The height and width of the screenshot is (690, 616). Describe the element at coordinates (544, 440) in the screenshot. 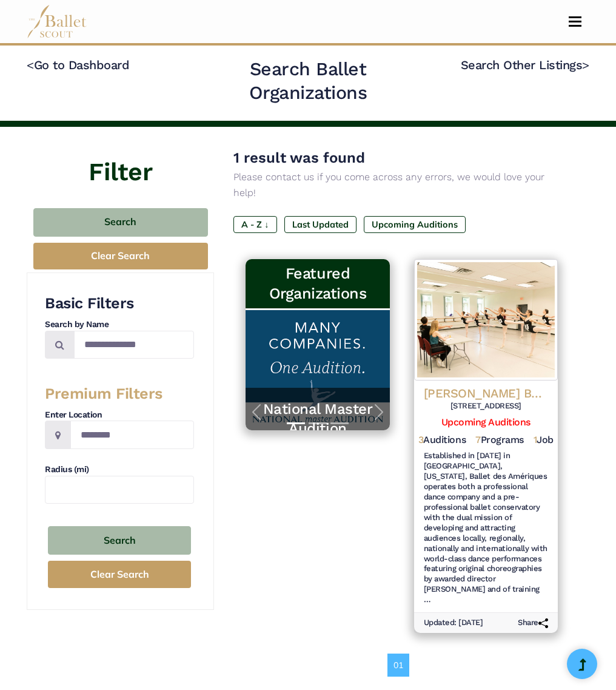

I see `h5: Job` at that location.